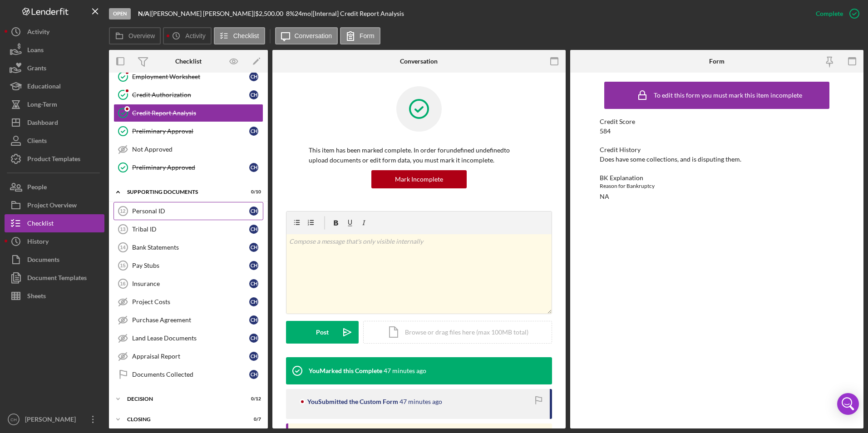 This screenshot has width=868, height=433. What do you see at coordinates (54, 68) in the screenshot?
I see `button: Grants` at bounding box center [54, 68].